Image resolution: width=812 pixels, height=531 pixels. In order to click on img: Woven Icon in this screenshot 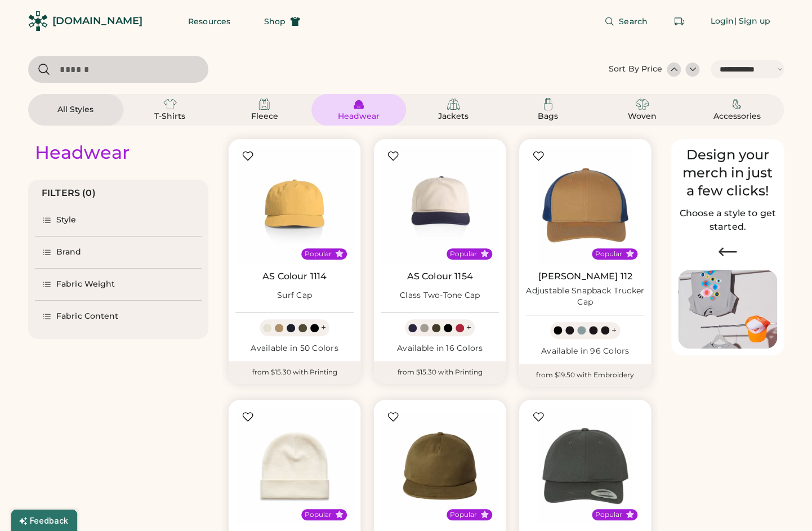, I will do `click(642, 104)`.